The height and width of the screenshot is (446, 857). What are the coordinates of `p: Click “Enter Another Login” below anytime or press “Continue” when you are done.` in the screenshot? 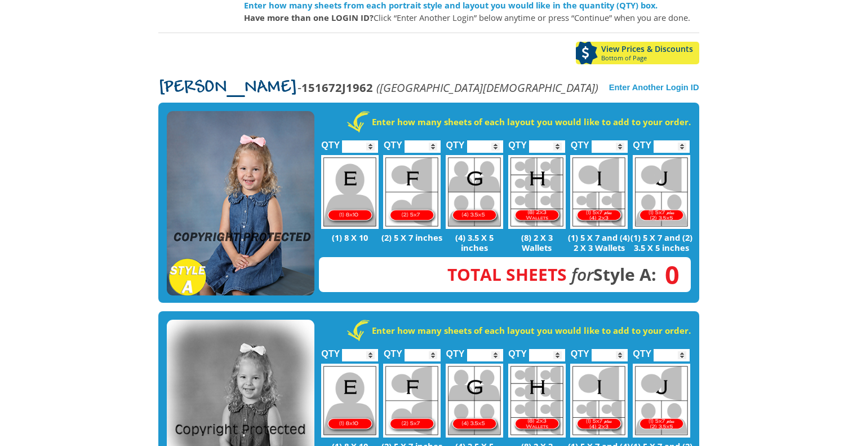 It's located at (472, 17).